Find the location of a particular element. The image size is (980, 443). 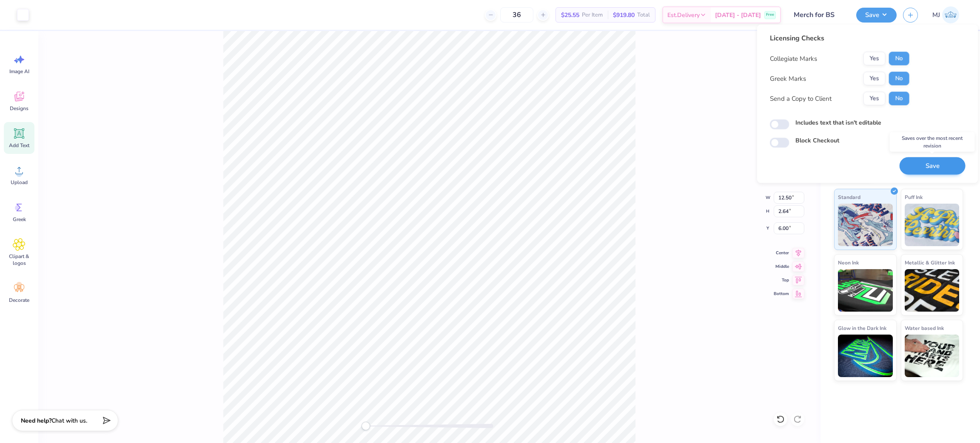

label: Block Checkout is located at coordinates (817, 140).